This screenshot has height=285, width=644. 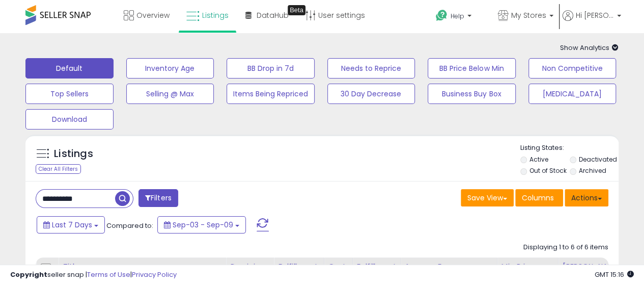 I want to click on div: Tooltip anchor, so click(x=297, y=10).